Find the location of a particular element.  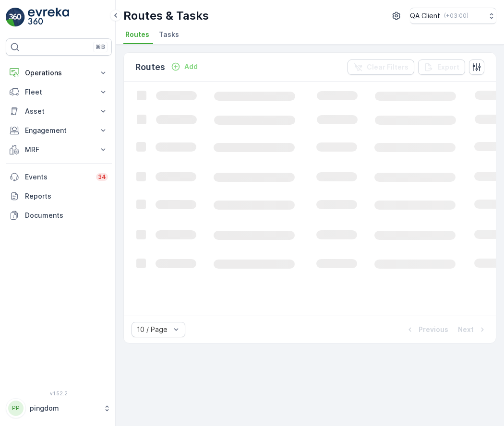

button: PPpingdom is located at coordinates (58, 408).